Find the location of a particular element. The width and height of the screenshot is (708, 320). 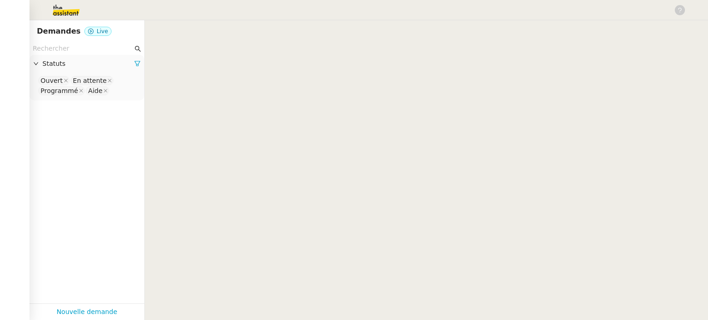

div: Aide is located at coordinates (95, 91).